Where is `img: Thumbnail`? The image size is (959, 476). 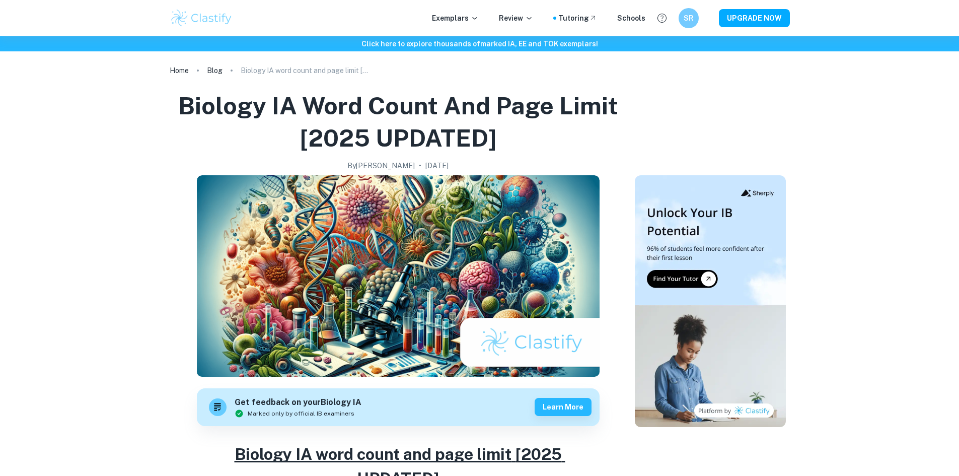
img: Thumbnail is located at coordinates (711, 301).